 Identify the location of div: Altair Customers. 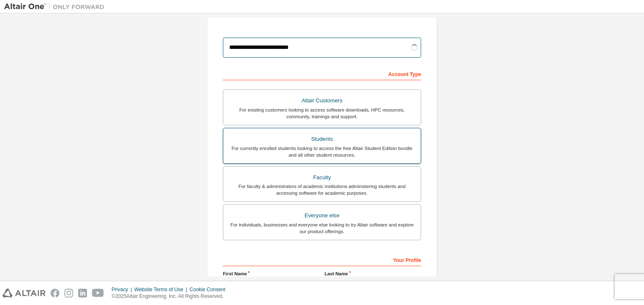
(322, 101).